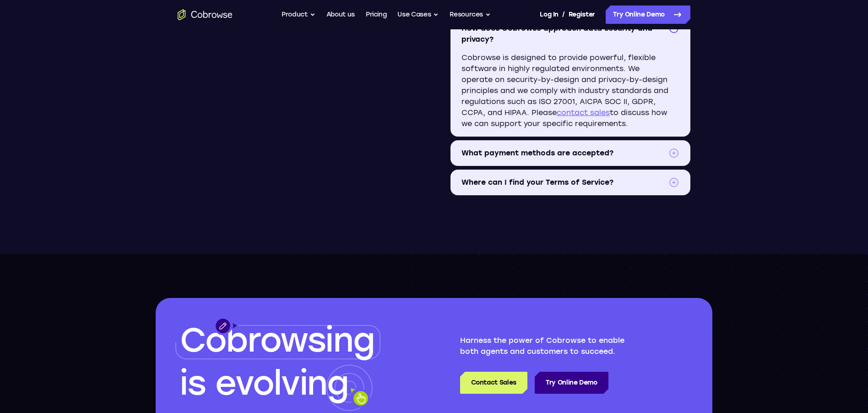 This screenshot has height=413, width=868. What do you see at coordinates (571, 94) in the screenshot?
I see `p: Cobrowse is designed to provide powerful, flexible software in highly regulated environments. We ...` at bounding box center [571, 94].